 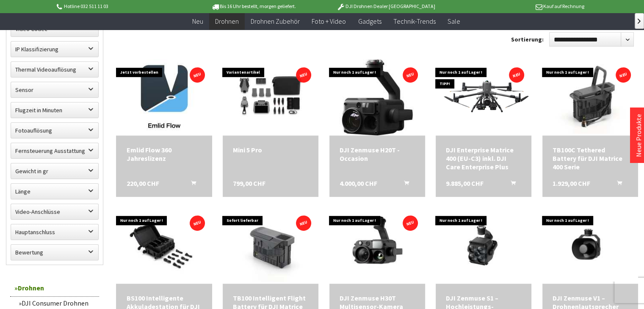 What do you see at coordinates (164, 154) in the screenshot?
I see `div: Emlid Flow 360 Jahreslizenz` at bounding box center [164, 154].